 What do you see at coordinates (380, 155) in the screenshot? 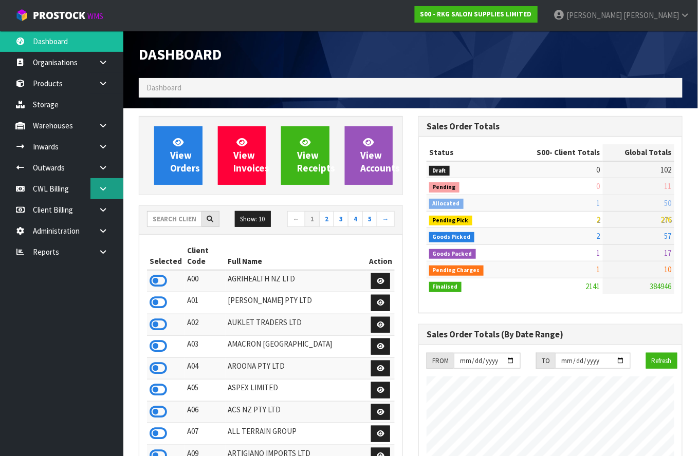
I see `span: View Accounts` at bounding box center [380, 155].